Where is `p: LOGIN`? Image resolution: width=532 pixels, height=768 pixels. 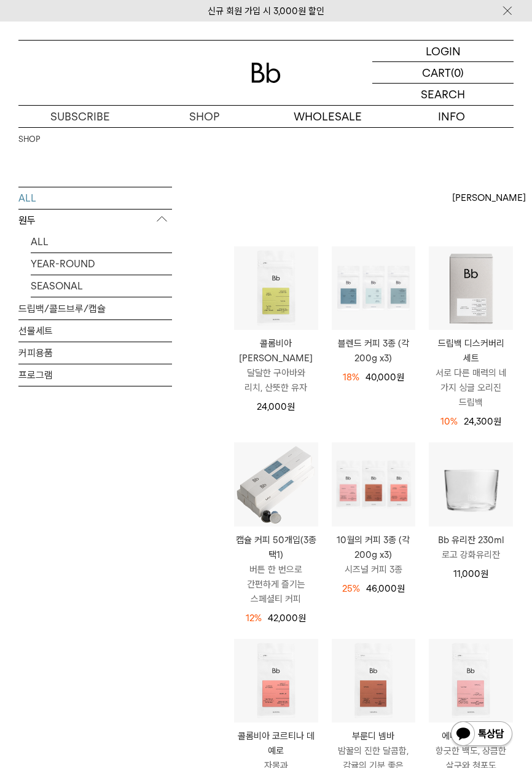 p: LOGIN is located at coordinates (443, 51).